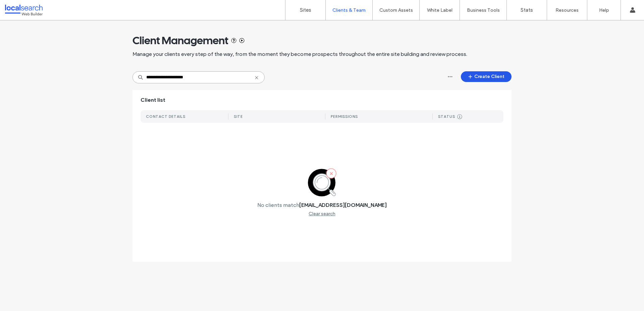 The width and height of the screenshot is (644, 311). Describe the element at coordinates (527, 10) in the screenshot. I see `label: Stats` at that location.